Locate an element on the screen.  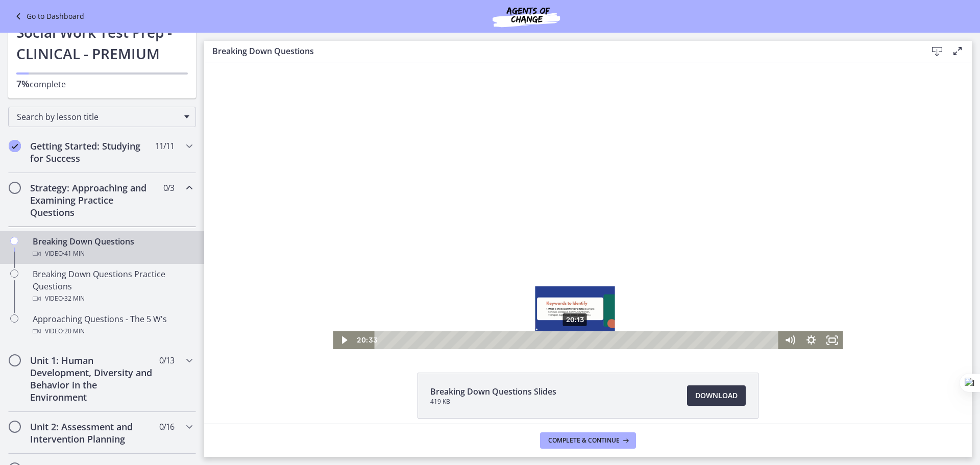
h2: Unit 2: Assessment and Intervention Planning is located at coordinates (93, 434).